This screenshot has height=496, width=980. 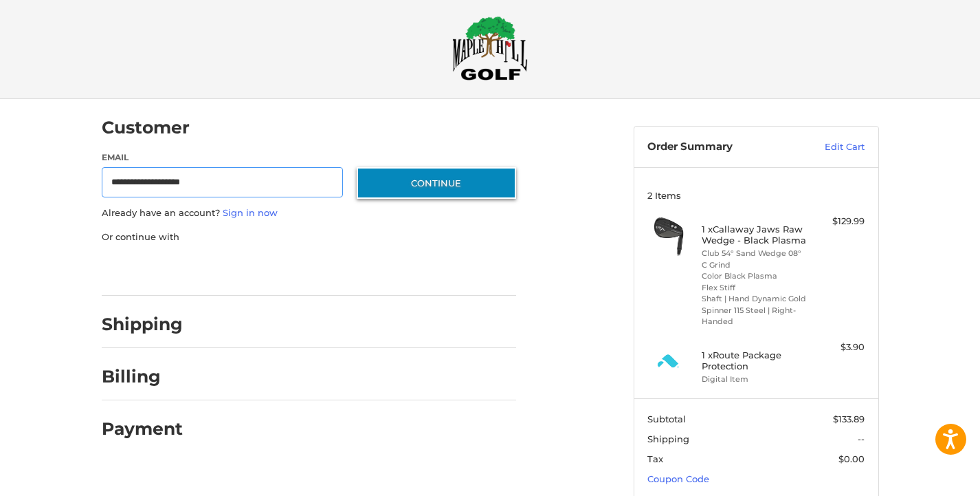 I want to click on span: Subtotal, so click(x=666, y=419).